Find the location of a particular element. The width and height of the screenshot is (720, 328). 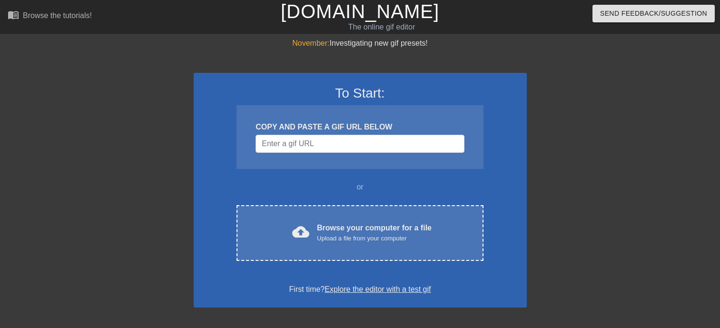

div: Investigating new gif presets! is located at coordinates (360, 43).